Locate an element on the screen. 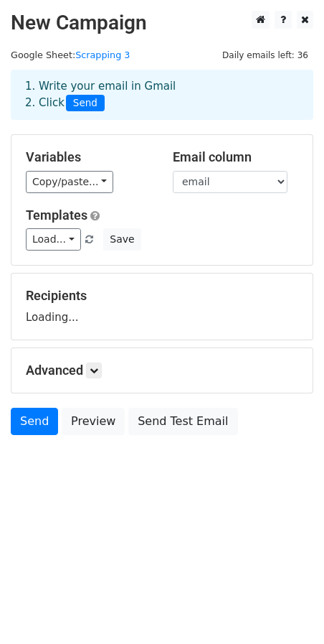 The image size is (324, 644). h5: Email column is located at coordinates (235, 158).